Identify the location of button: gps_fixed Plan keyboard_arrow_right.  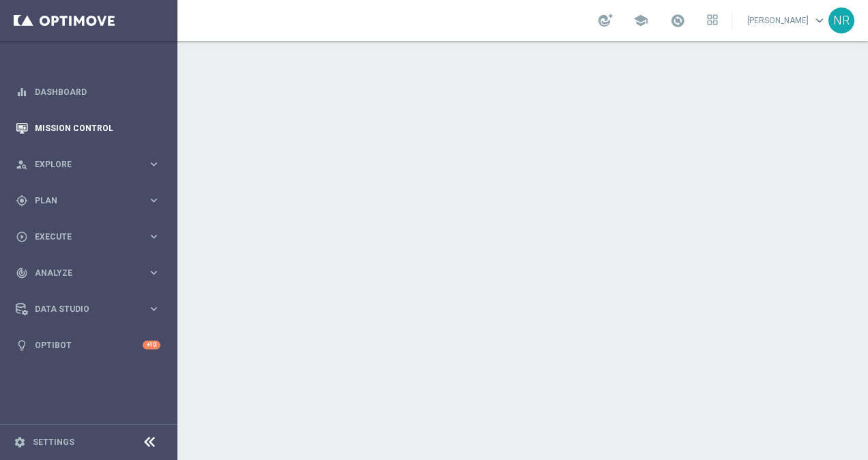
(88, 201).